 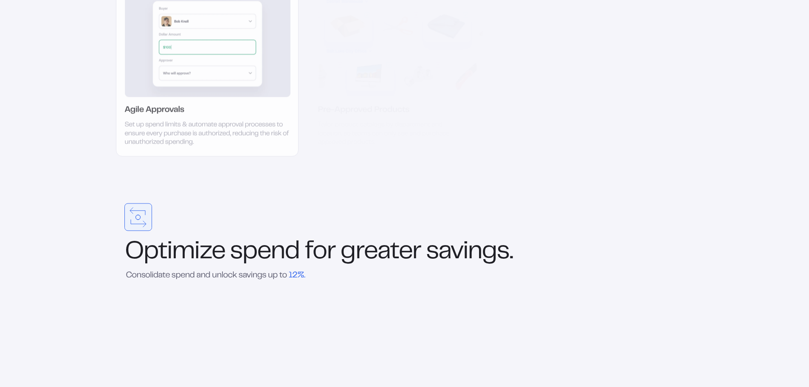 I want to click on div: Set up spend limits & automate approval processes to ensure every purchase is authorized, reducin..., so click(x=208, y=134).